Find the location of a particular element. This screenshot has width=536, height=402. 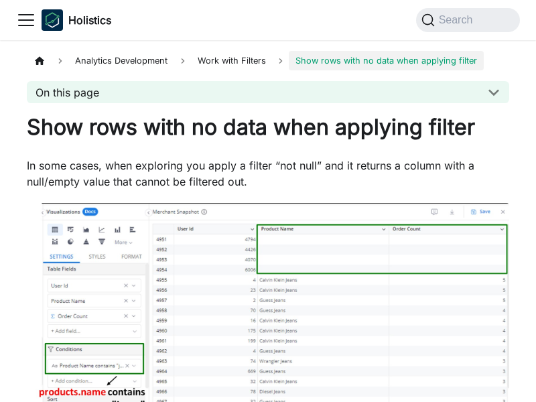

h1: Show rows with no data when applying filter is located at coordinates (268, 127).